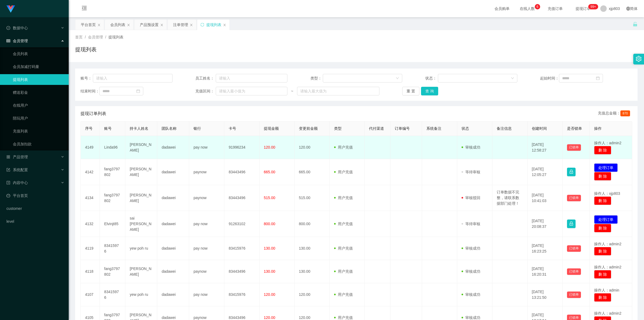 This screenshot has height=320, width=644. Describe the element at coordinates (90, 295) in the screenshot. I see `td: 4107` at that location.